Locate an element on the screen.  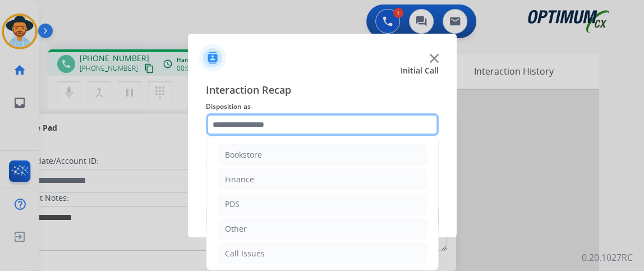
div: Other is located at coordinates (235, 229).